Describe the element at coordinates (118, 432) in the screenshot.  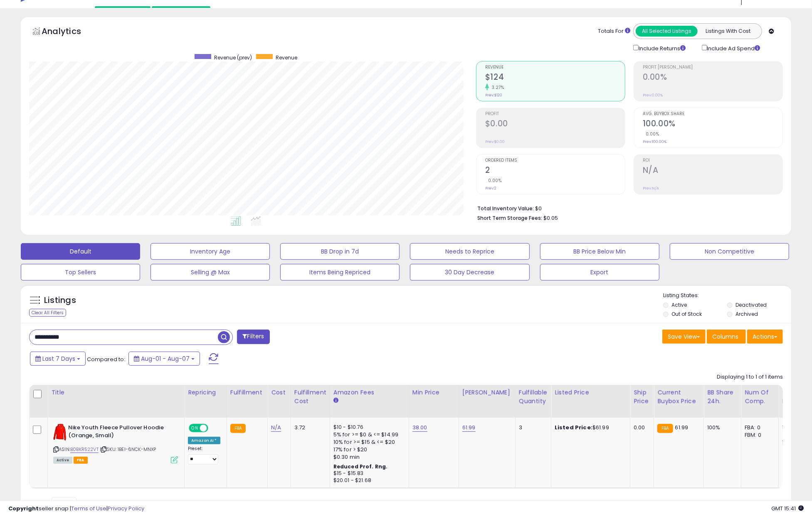
I see `b: Nike Youth Fleece Pullover Hoodie (Orange, Small)` at that location.